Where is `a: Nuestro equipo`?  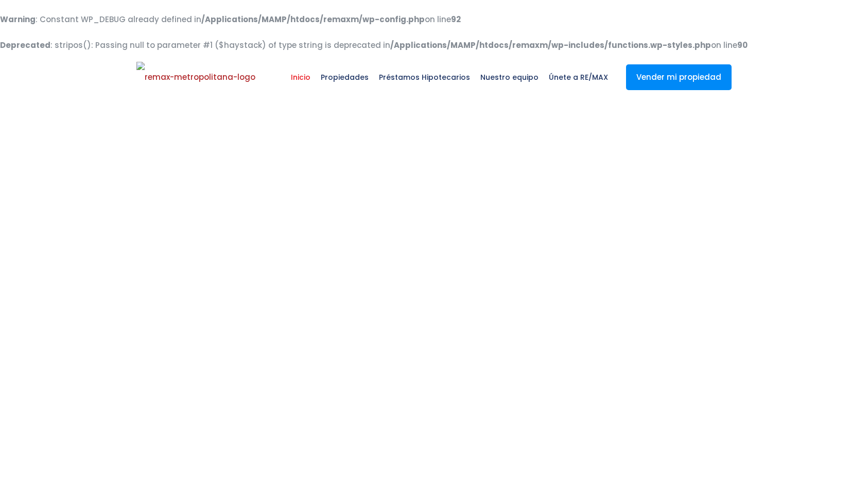 a: Nuestro equipo is located at coordinates (509, 77).